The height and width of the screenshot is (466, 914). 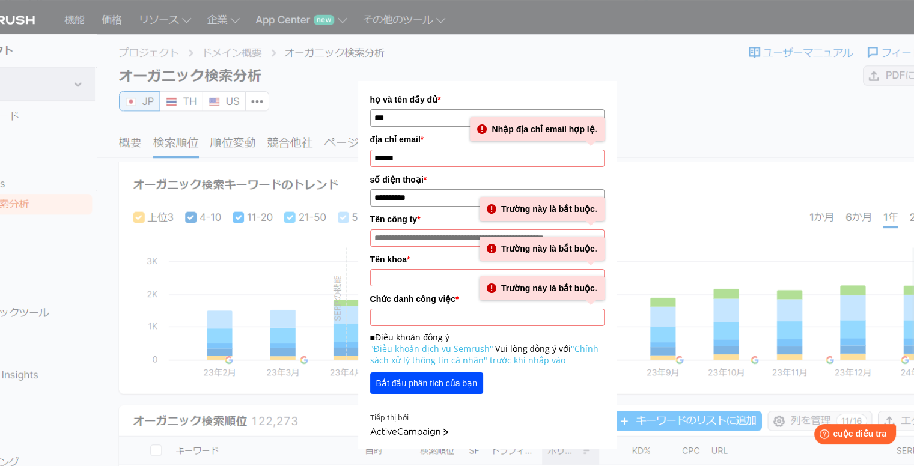 I want to click on font: địa chỉ email, so click(x=395, y=139).